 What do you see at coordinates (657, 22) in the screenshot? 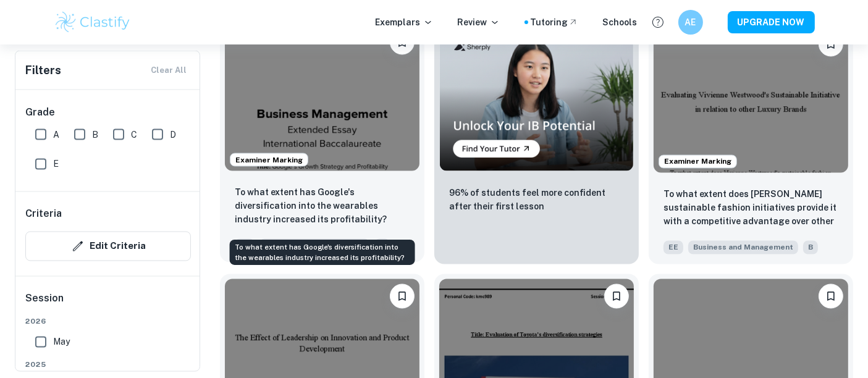
I see `button: Help and Feedback` at bounding box center [657, 22].